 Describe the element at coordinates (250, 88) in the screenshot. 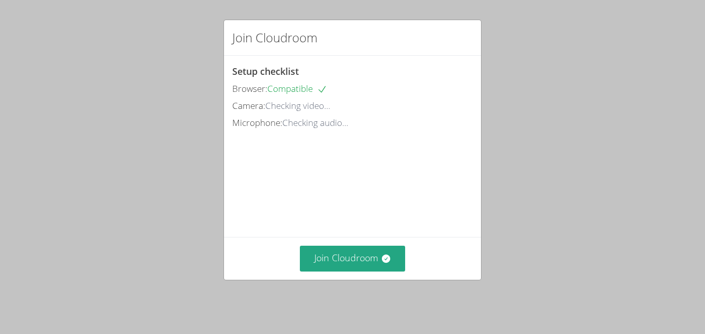

I see `span: Browser:` at that location.